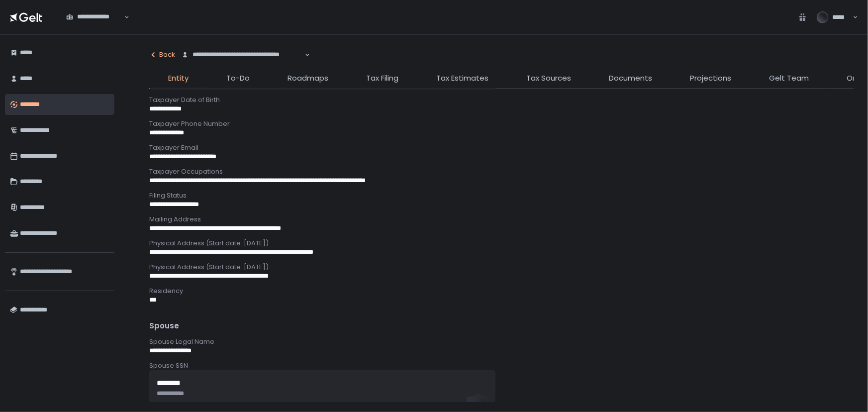  Describe the element at coordinates (549, 78) in the screenshot. I see `span: Tax Sources` at that location.